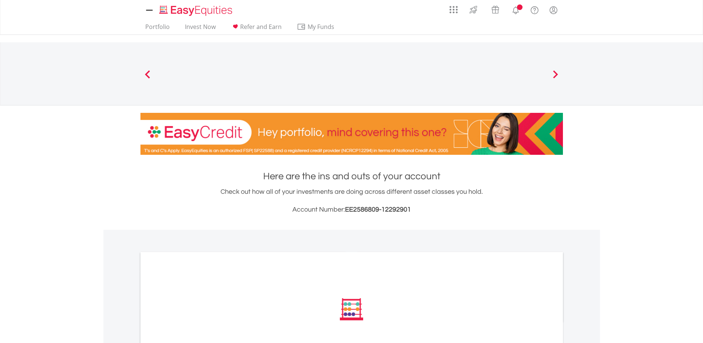  I want to click on img: thrive-v2.svg, so click(473, 10).